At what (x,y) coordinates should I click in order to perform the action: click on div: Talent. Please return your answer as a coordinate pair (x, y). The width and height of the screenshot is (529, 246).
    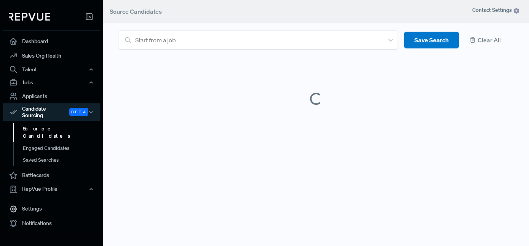
    Looking at the image, I should click on (51, 69).